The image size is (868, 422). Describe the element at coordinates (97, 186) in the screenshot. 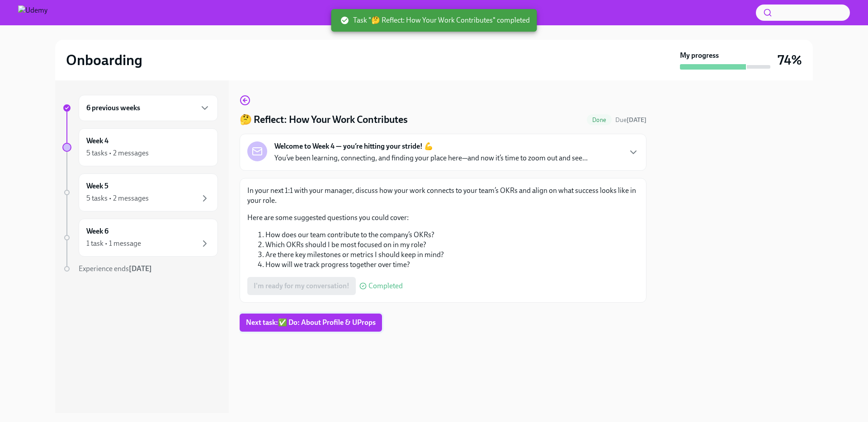

I see `h6: Week 5` at that location.